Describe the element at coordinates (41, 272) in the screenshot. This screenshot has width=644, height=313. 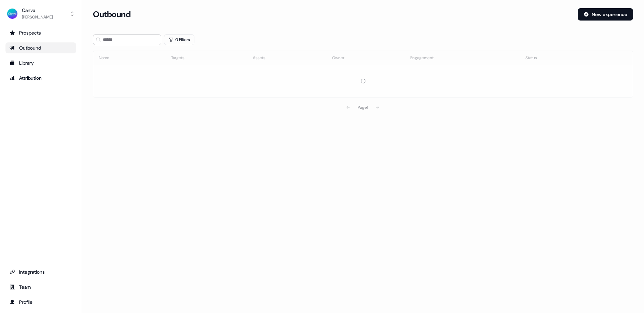
I see `div: Integrations` at that location.